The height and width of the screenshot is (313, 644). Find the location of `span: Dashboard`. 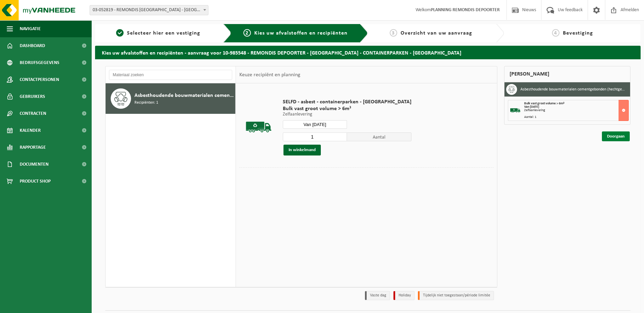

span: Dashboard is located at coordinates (32, 46).